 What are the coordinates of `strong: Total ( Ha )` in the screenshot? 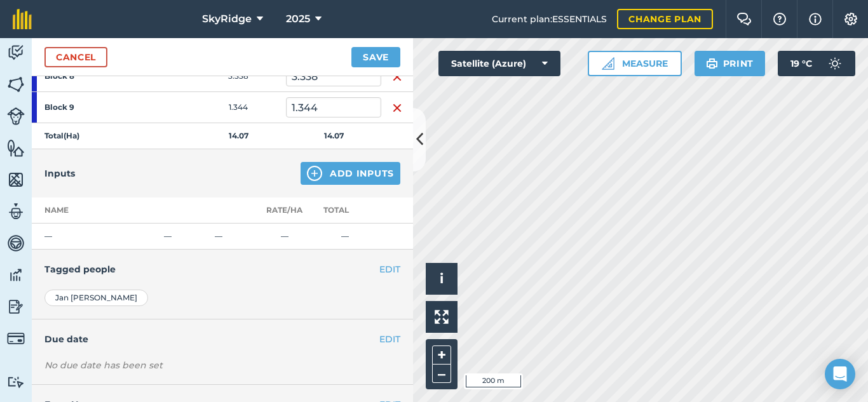 It's located at (62, 136).